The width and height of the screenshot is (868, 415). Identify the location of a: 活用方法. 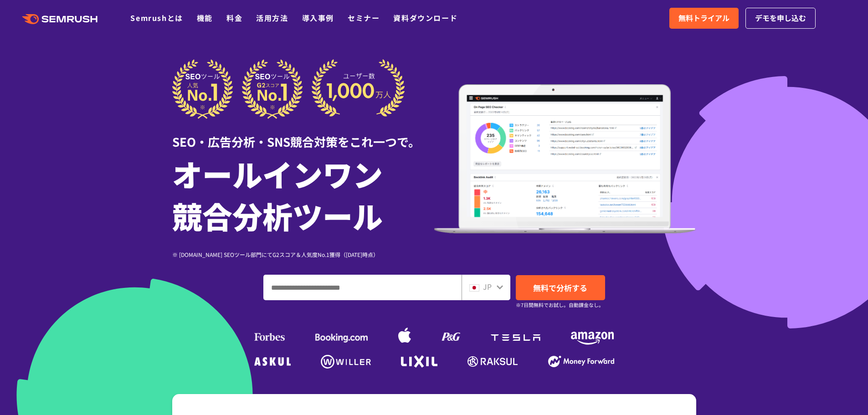
(272, 17).